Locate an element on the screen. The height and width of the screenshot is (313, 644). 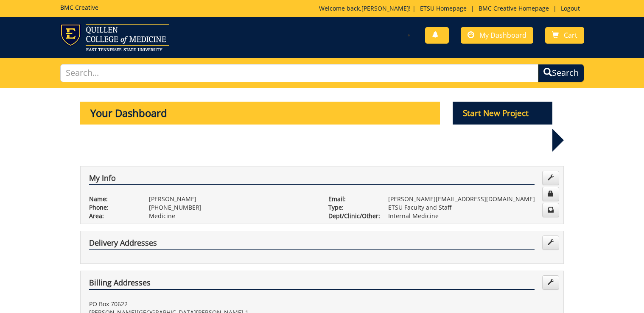
p: Email: is located at coordinates (352, 199).